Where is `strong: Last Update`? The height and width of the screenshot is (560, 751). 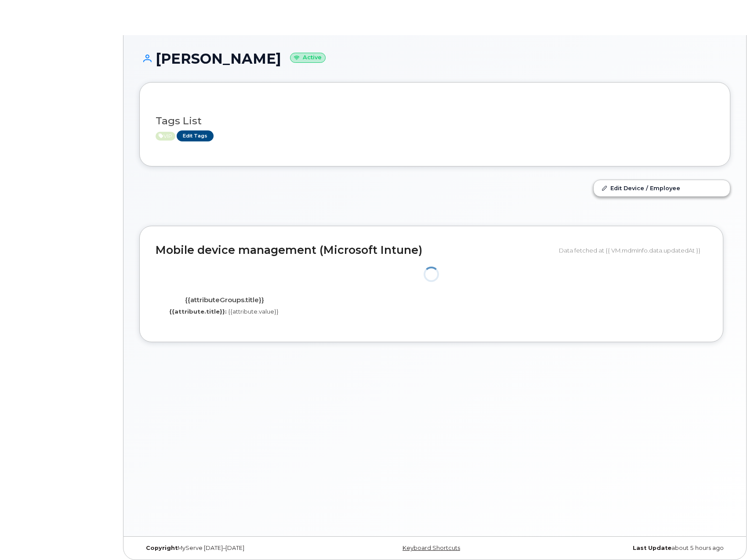 strong: Last Update is located at coordinates (652, 548).